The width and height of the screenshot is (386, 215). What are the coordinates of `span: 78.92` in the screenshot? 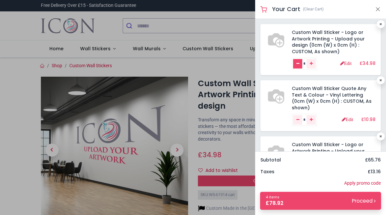 It's located at (276, 203).